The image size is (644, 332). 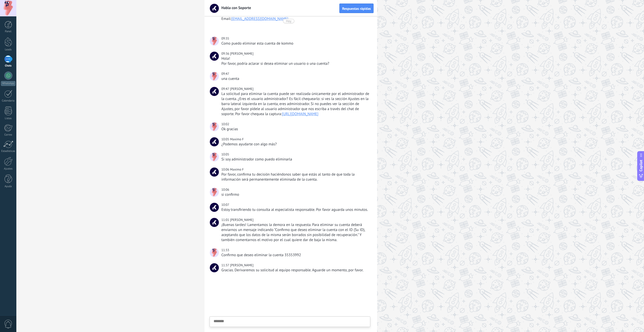 I want to click on span: Respuestas rápidas, so click(x=356, y=9).